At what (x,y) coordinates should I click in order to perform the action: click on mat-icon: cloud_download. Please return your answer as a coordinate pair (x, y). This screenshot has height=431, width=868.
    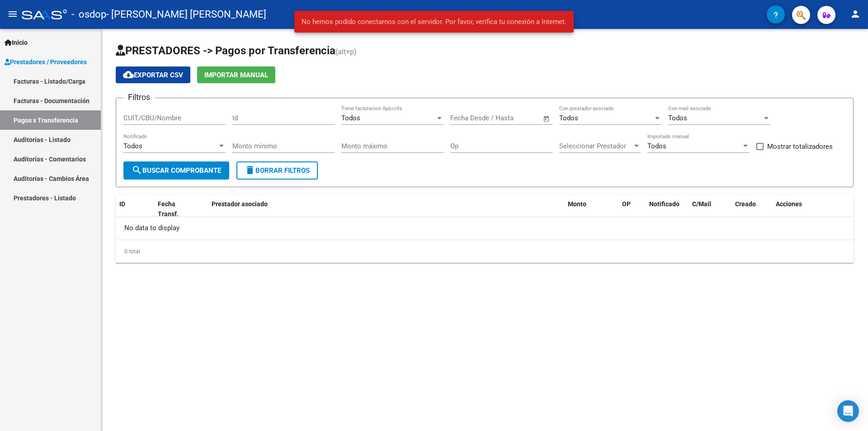
    Looking at the image, I should click on (128, 75).